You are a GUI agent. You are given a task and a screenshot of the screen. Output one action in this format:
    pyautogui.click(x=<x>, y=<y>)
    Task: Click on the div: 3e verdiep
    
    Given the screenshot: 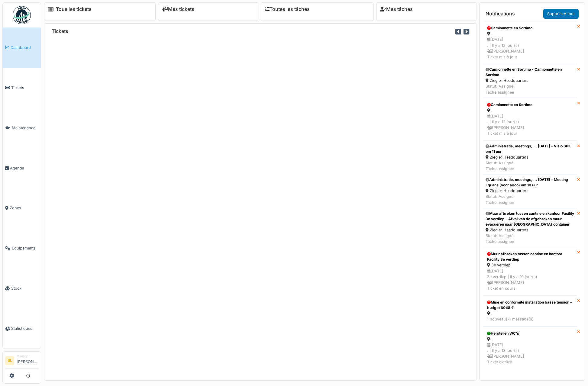 What is the action you would take?
    pyautogui.click(x=530, y=265)
    